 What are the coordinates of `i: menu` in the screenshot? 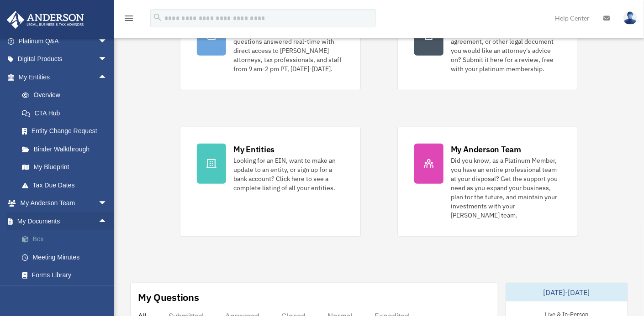 It's located at (129, 18).